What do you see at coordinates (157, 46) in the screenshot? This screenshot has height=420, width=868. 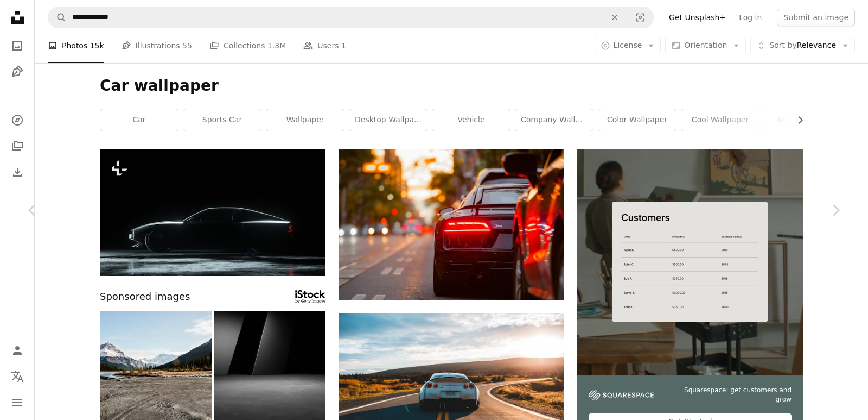 I see `a: Illustrations 55` at bounding box center [157, 46].